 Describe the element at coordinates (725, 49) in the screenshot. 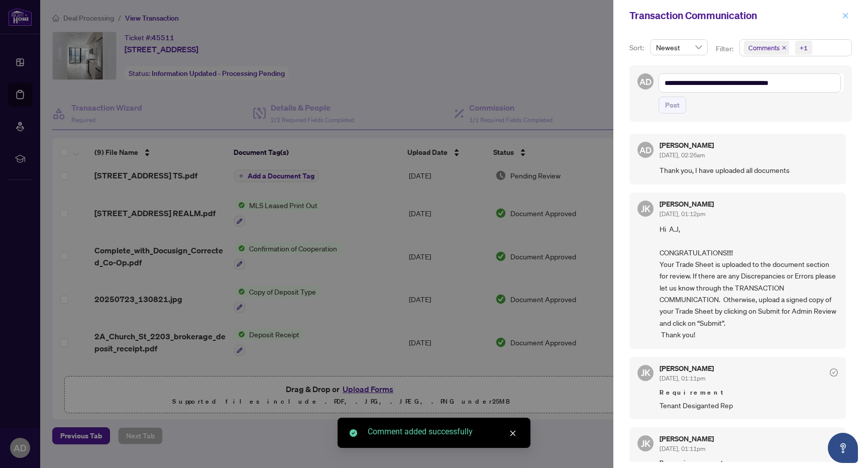

I see `p: Filter:` at that location.